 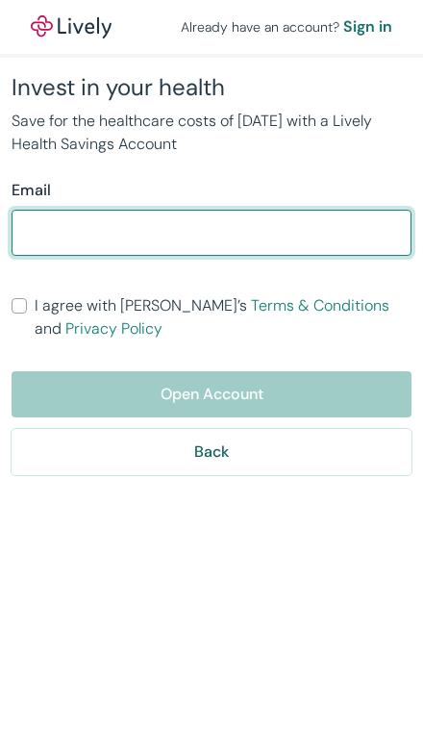 I want to click on div: Sign in, so click(x=367, y=27).